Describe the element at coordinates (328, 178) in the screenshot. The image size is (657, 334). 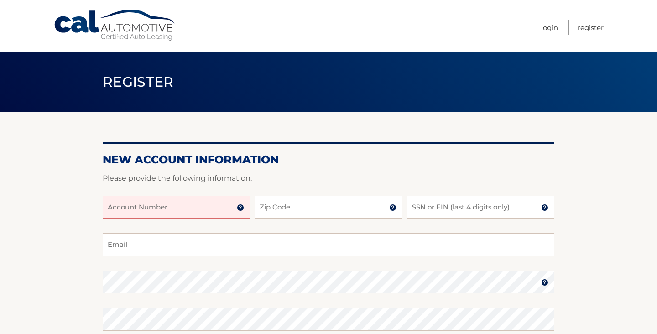
I see `p: Please provide the following information.` at that location.